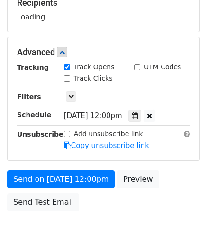  Describe the element at coordinates (34, 115) in the screenshot. I see `strong: Schedule` at that location.